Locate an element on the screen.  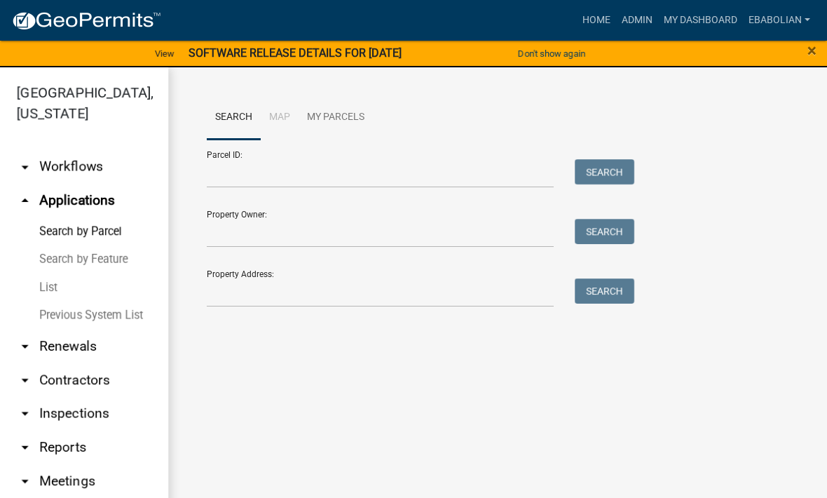
a: My Parcels is located at coordinates (336, 118).